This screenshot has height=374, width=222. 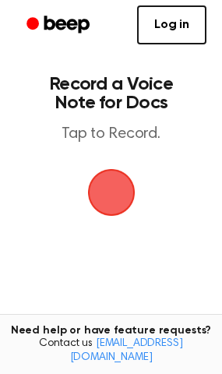 I want to click on p: Tap to Record., so click(x=111, y=134).